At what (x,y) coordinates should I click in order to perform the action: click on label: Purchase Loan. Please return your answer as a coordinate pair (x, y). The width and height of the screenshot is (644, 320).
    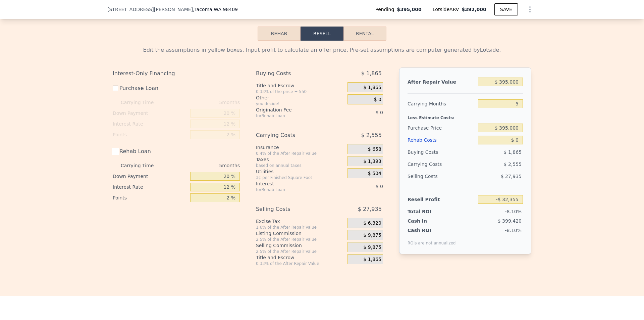
    Looking at the image, I should click on (150, 88).